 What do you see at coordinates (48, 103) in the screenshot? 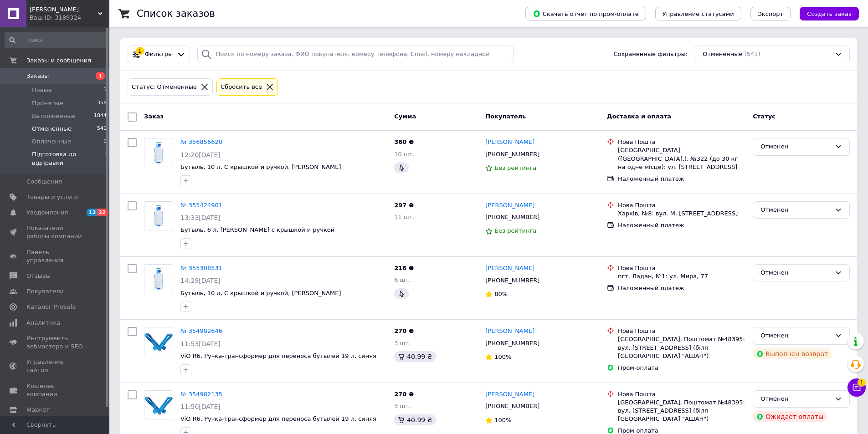
I see `span: Принятые` at bounding box center [48, 103].